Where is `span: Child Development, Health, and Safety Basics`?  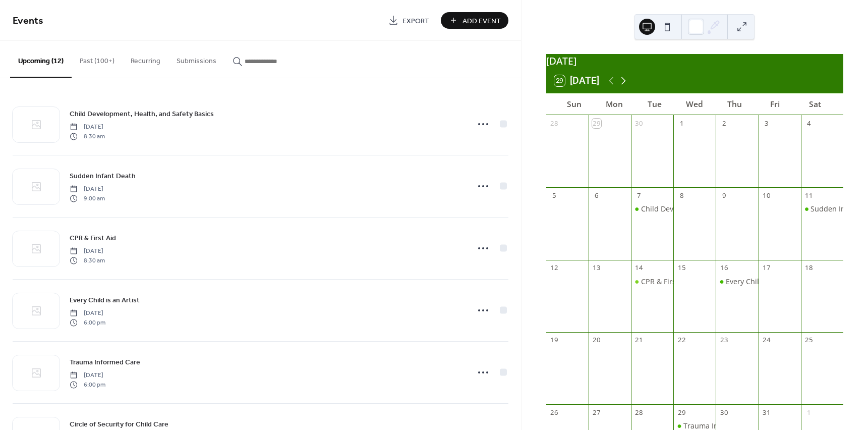 span: Child Development, Health, and Safety Basics is located at coordinates (142, 114).